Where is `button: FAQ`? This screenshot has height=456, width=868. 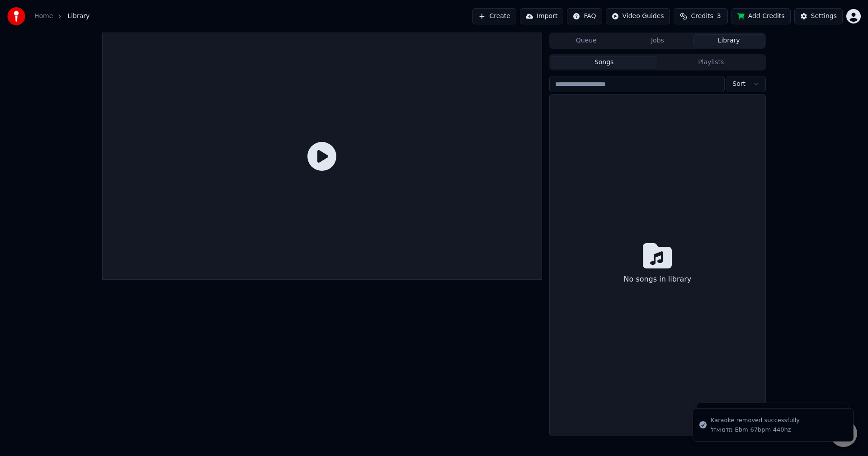 button: FAQ is located at coordinates (584, 16).